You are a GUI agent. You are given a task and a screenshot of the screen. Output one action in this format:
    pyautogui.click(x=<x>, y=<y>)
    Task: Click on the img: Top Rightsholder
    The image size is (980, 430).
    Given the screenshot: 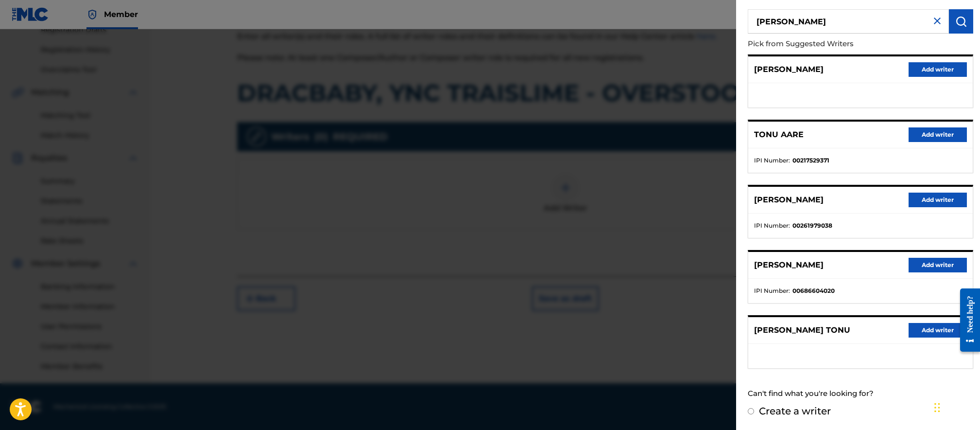 What is the action you would take?
    pyautogui.click(x=92, y=15)
    